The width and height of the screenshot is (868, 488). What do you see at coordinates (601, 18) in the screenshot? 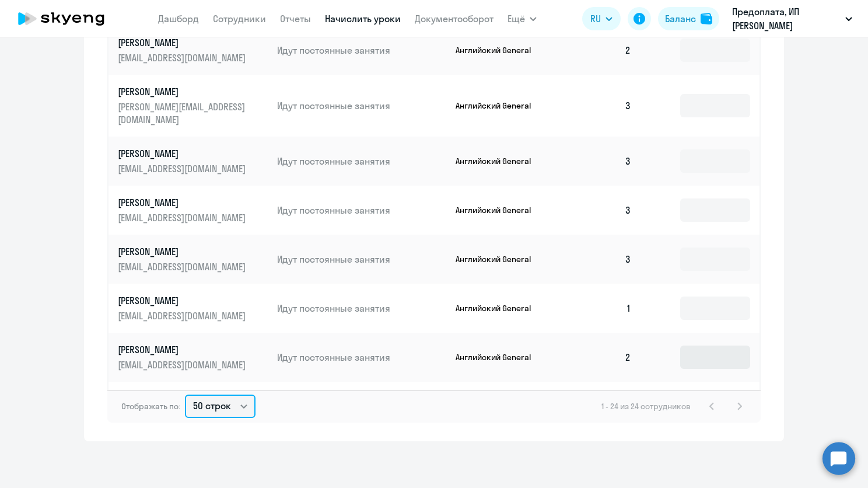
I see `button: RU` at bounding box center [601, 18].